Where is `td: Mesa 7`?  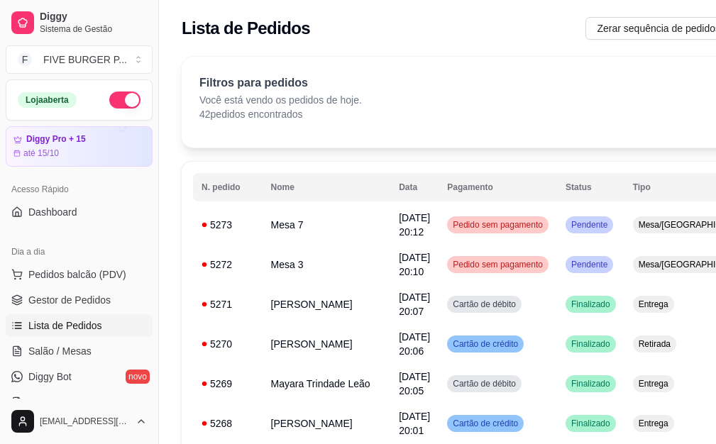 td: Mesa 7 is located at coordinates (326, 225).